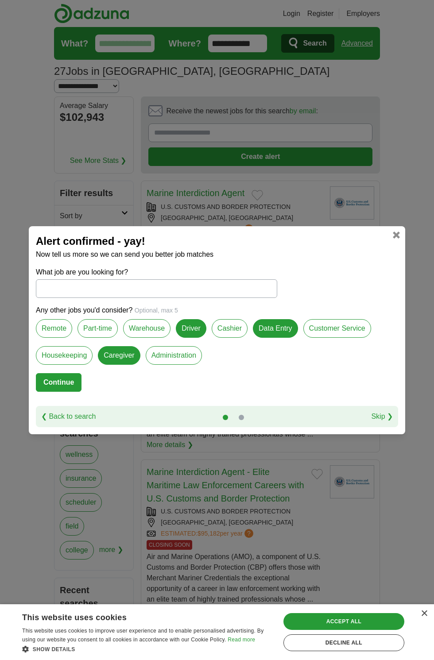 The height and width of the screenshot is (660, 434). What do you see at coordinates (337, 329) in the screenshot?
I see `label: Customer Service` at bounding box center [337, 329].